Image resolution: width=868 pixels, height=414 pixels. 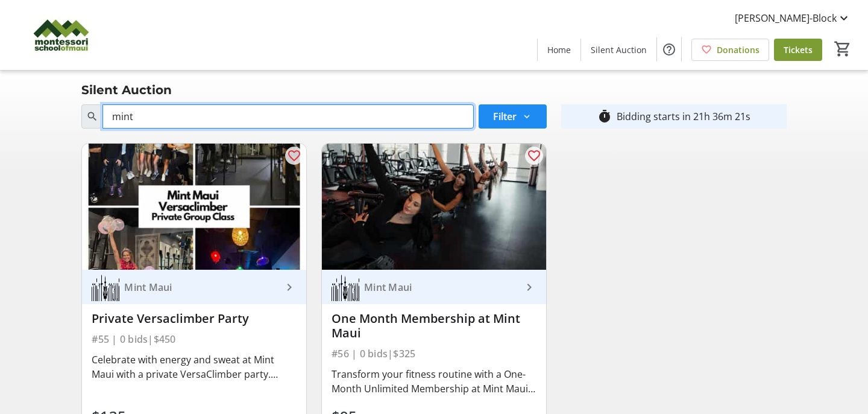 I want to click on a: Home, so click(x=559, y=50).